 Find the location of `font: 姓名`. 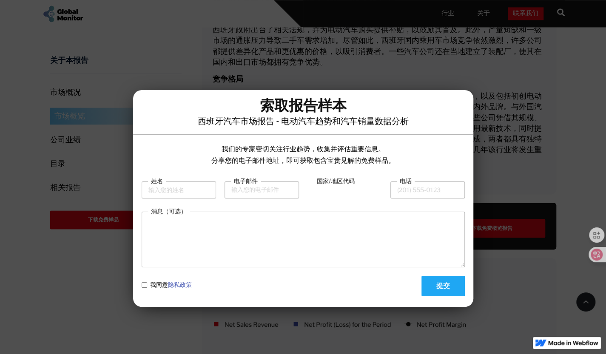

font: 姓名 is located at coordinates (157, 181).